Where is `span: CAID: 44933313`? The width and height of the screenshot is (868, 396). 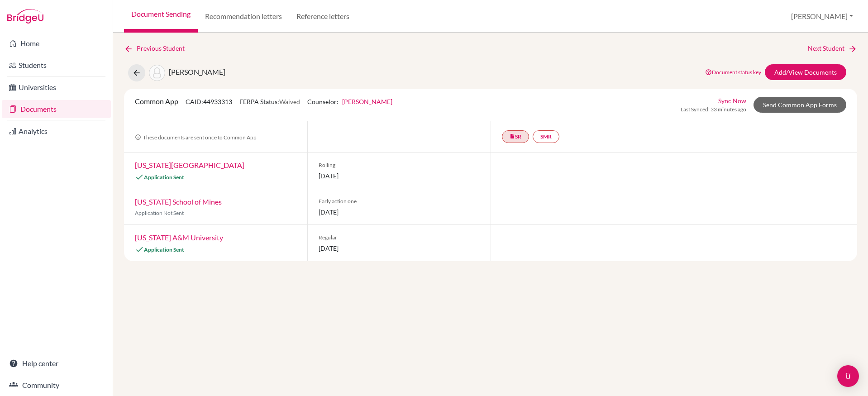 span: CAID: 44933313 is located at coordinates (209, 101).